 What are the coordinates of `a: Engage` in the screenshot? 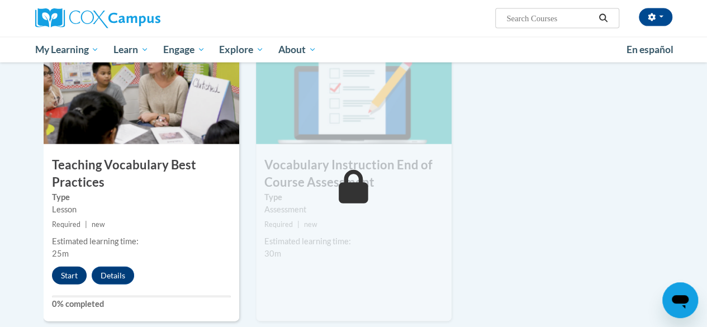 It's located at (184, 50).